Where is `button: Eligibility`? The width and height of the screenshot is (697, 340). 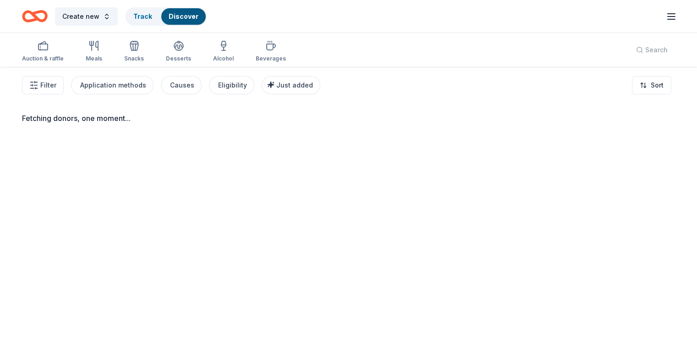
button: Eligibility is located at coordinates (232, 85).